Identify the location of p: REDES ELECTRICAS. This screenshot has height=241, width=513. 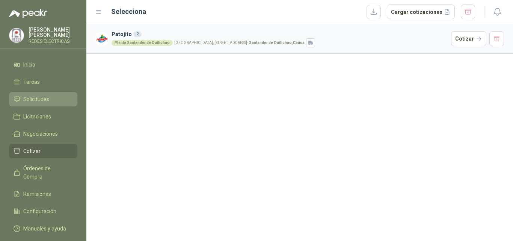
(53, 41).